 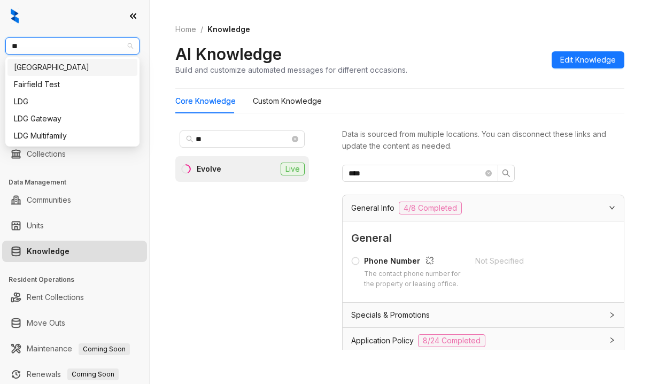 I want to click on span: Knowledge, so click(x=229, y=29).